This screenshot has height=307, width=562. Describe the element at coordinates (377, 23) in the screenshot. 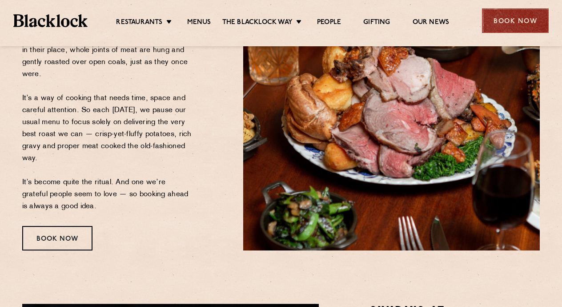

I see `a: Gifting` at that location.